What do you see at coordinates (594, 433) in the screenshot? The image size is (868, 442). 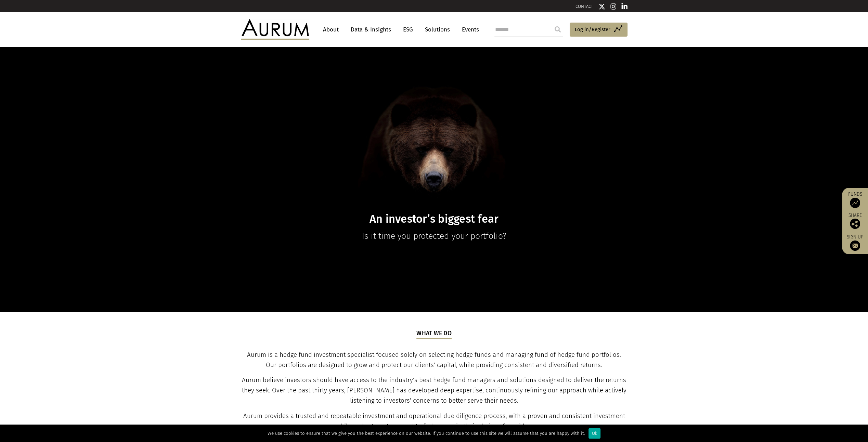 I see `div: Ok` at bounding box center [594, 433].